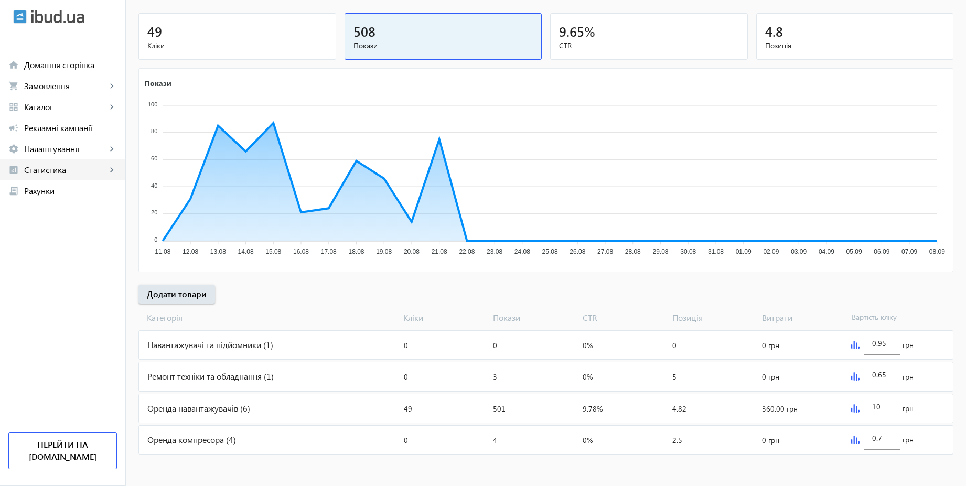  Describe the element at coordinates (70, 128) in the screenshot. I see `span: Рекламні кампанії` at that location.